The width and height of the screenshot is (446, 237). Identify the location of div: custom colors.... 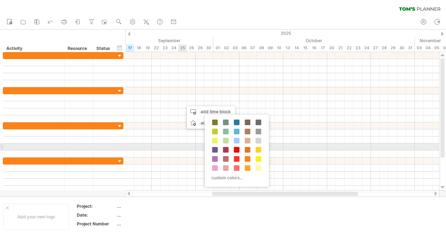
(236, 177).